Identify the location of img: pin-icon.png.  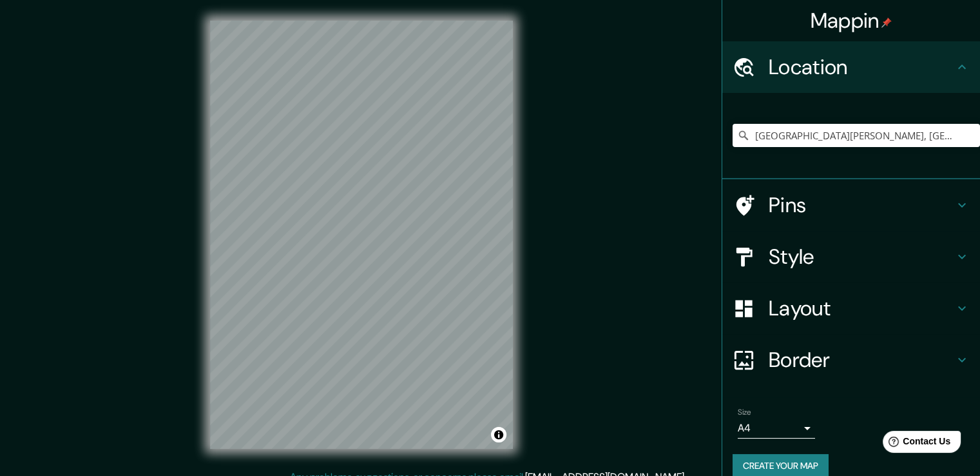
(886, 22).